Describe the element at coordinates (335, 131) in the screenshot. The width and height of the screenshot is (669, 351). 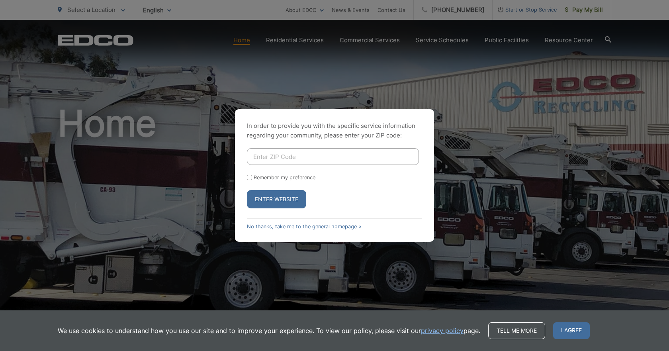
I see `p: In order to provide you with the specific service information regarding your community, please en...` at that location.